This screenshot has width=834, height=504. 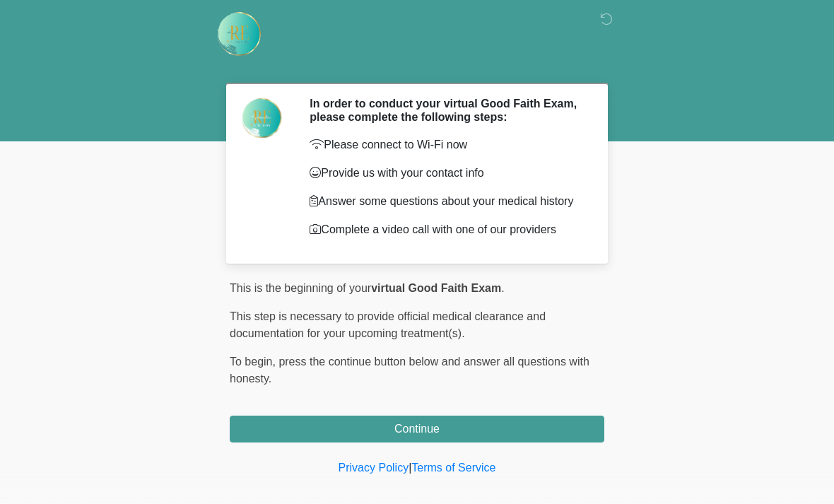 What do you see at coordinates (446, 145) in the screenshot?
I see `p: Please connect to Wi-Fi now` at bounding box center [446, 145].